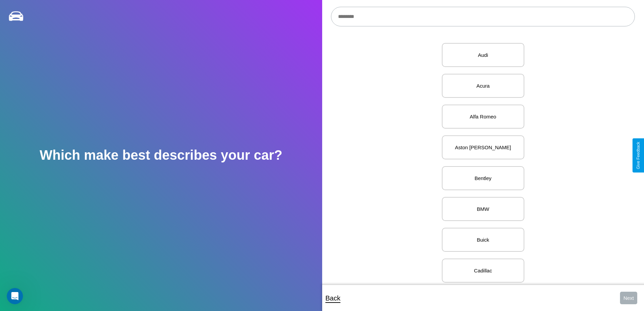 The width and height of the screenshot is (644, 311). I want to click on div: Give Feedback, so click(638, 155).